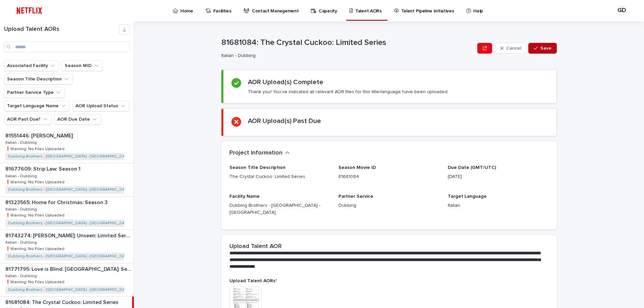 The image size is (644, 308). What do you see at coordinates (285, 121) in the screenshot?
I see `h2: AOR Upload(s) Past Due` at bounding box center [285, 121].